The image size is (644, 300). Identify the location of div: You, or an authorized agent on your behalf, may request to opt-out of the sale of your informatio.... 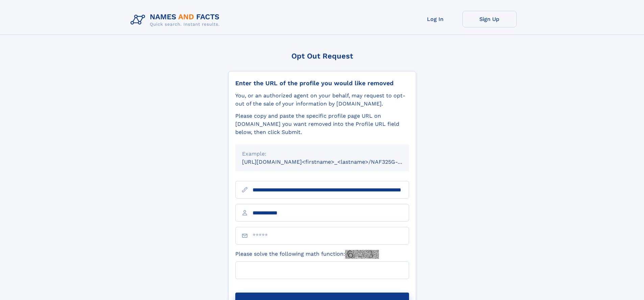
(322, 100).